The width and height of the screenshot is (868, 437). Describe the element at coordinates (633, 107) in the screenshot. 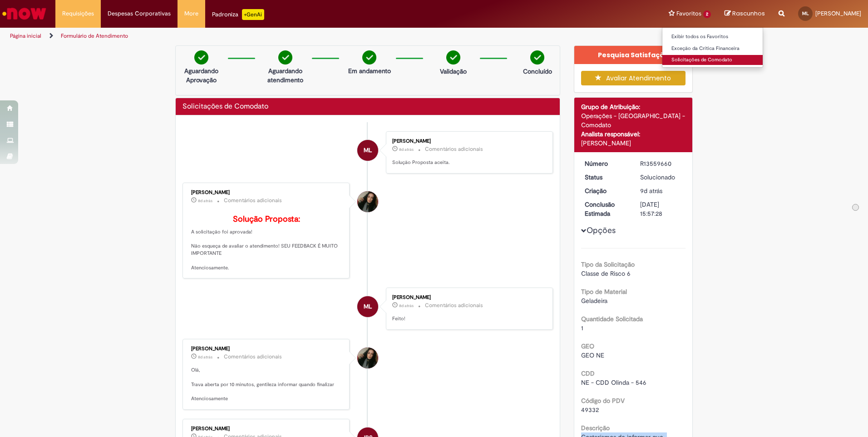

I see `div: Grupo de Atribuição:` at that location.